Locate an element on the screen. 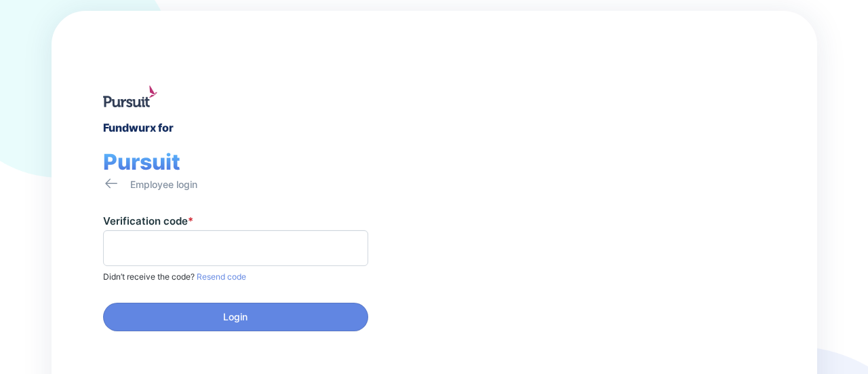  span: Login is located at coordinates (235, 317).